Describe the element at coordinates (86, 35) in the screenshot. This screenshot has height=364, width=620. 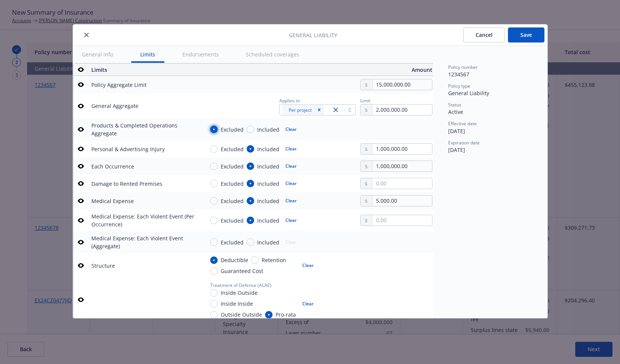
I see `button: close` at that location.